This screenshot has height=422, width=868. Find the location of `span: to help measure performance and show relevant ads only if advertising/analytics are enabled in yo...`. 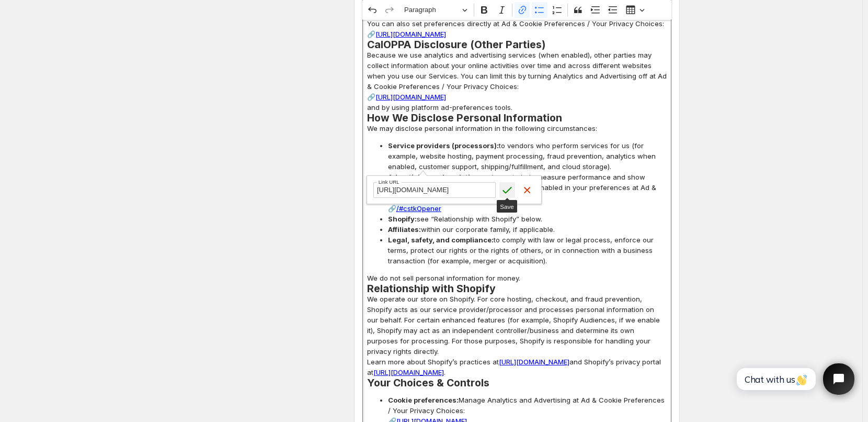

span: to help measure performance and show relevant ads only if advertising/analytics are enabled in yo... is located at coordinates (527, 193).